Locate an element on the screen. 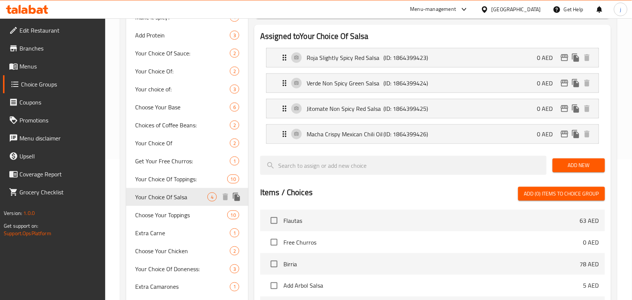 The image size is (632, 300). span: Your choice of: is located at coordinates (182, 89).